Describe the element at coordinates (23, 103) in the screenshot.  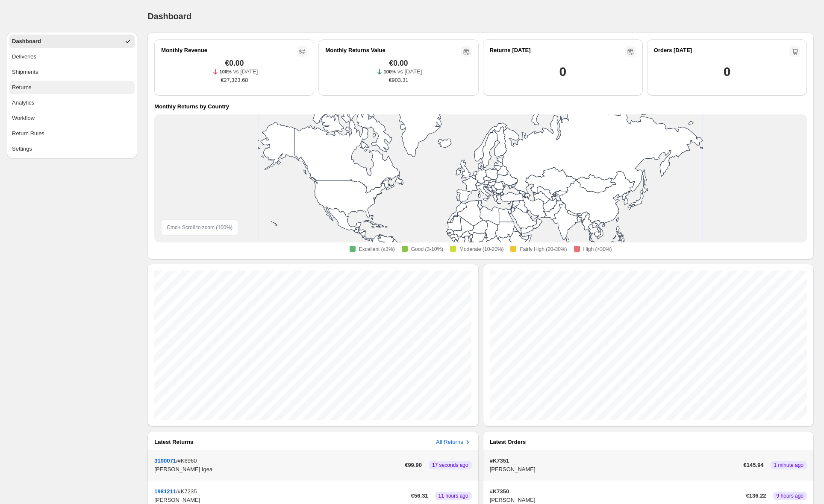
I see `span: Analytics` at that location.